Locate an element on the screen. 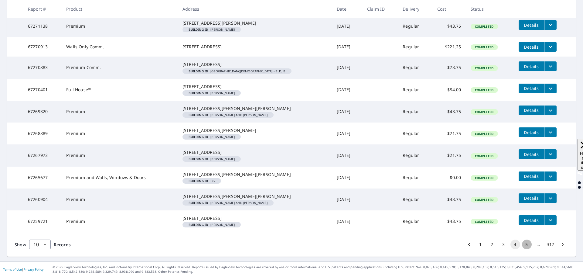  a: Privacy Policy is located at coordinates (33, 269).